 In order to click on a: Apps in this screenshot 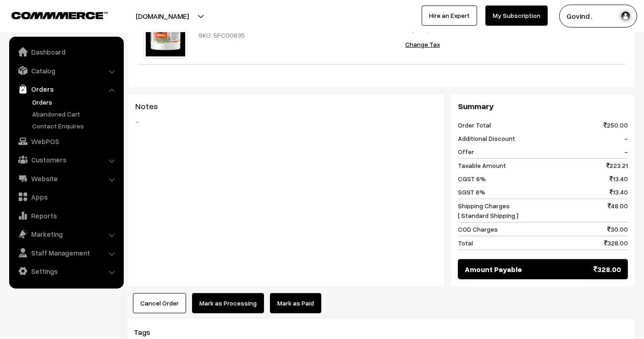, I will do `click(66, 197)`.